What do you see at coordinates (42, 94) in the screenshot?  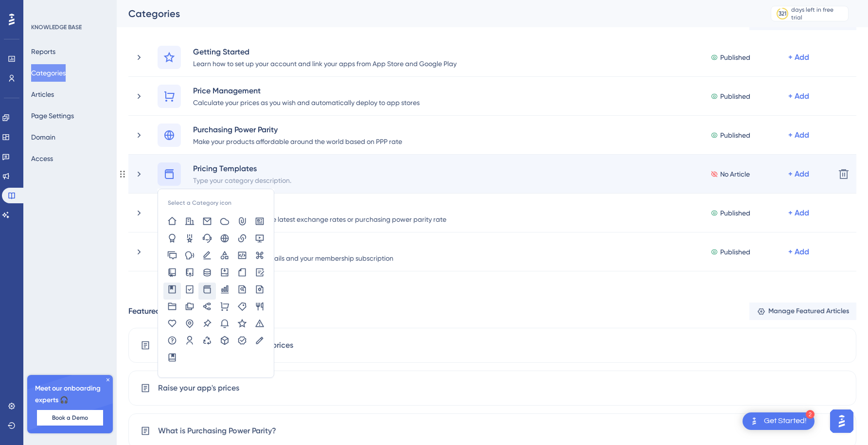 I see `button: Articles` at bounding box center [42, 94].